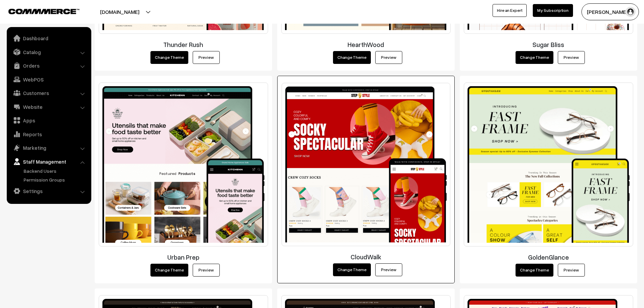  I want to click on h3: GoldenGlance, so click(548, 257).